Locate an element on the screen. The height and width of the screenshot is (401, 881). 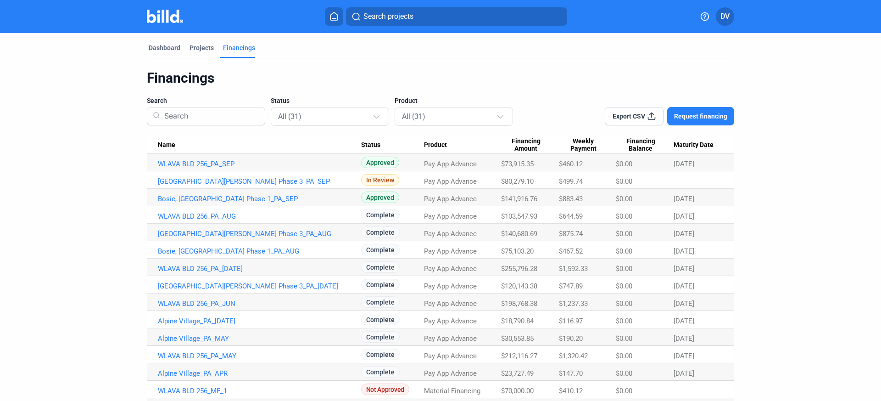
a: WLAVA BLD 256_PA_AUG is located at coordinates (259, 216).